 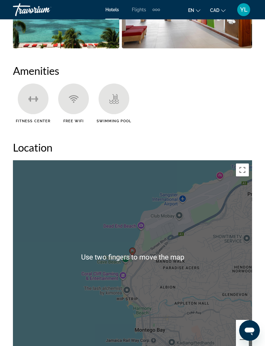 I want to click on span: CAD, so click(x=214, y=10).